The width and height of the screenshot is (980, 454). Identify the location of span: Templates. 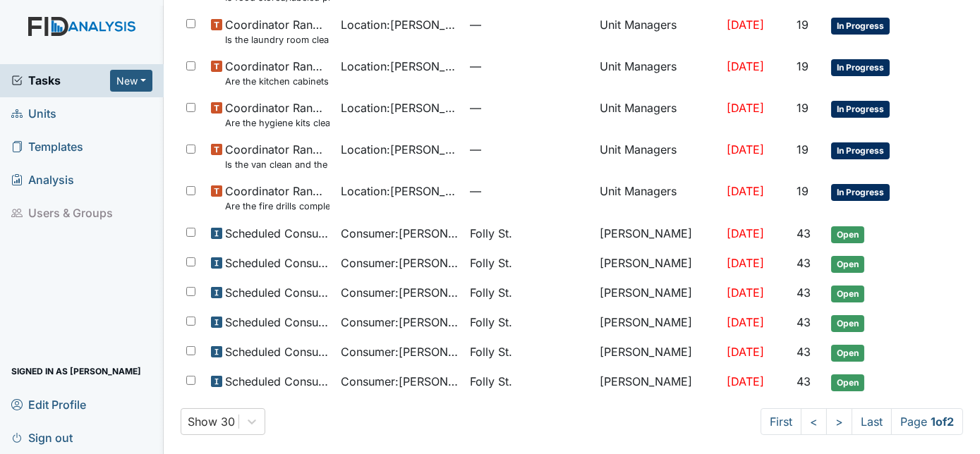
(48, 147).